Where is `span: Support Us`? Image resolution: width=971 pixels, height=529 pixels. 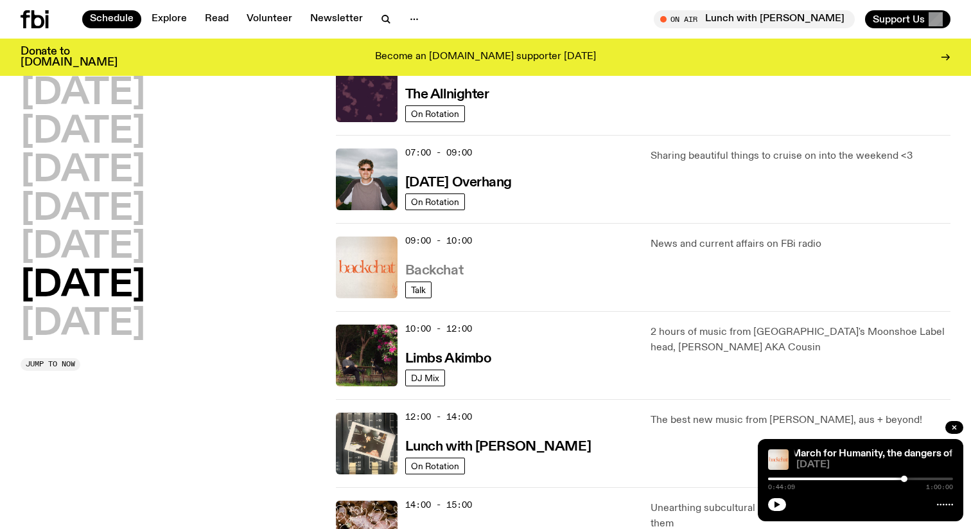
span: Support Us is located at coordinates (898, 19).